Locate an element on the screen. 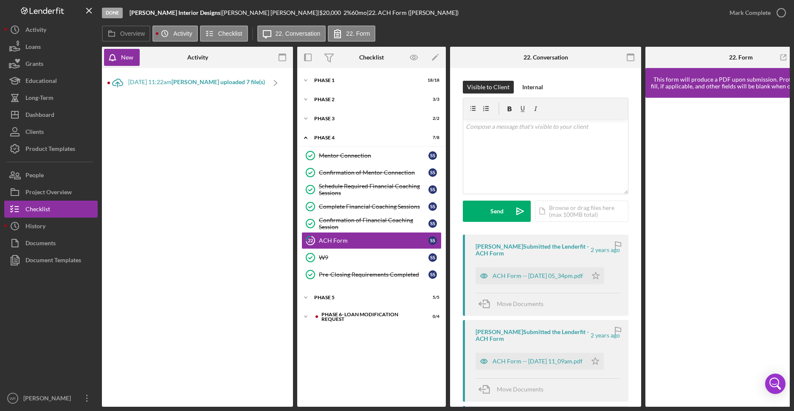 The height and width of the screenshot is (411, 794). button: Mark Complete is located at coordinates (756, 13).